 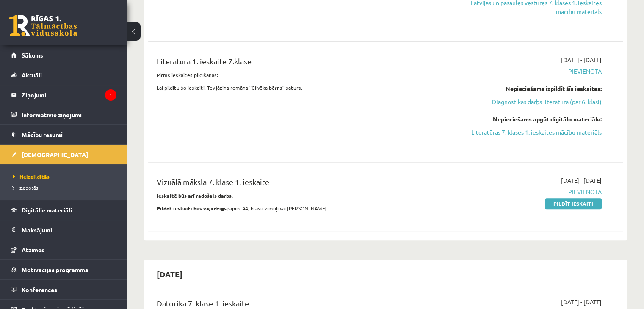 I want to click on strong: Pildot ieskaiti būs vajadzīgs, so click(x=191, y=208).